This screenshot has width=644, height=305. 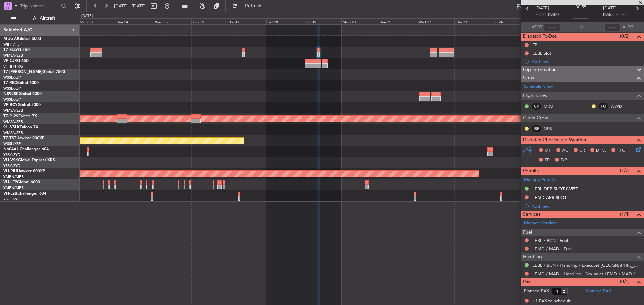 I want to click on a: N8998KGlobal 6000, so click(x=22, y=94).